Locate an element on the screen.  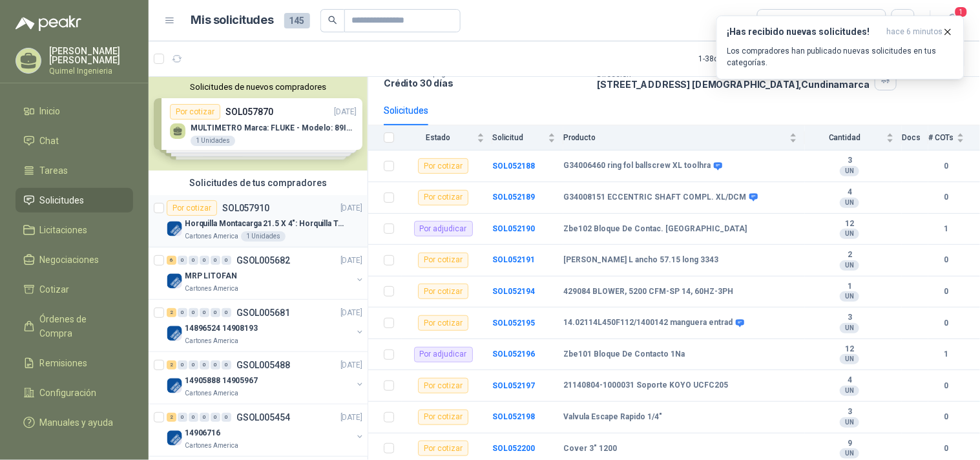
div: Solicitudes de tus compradores is located at coordinates (258, 183).